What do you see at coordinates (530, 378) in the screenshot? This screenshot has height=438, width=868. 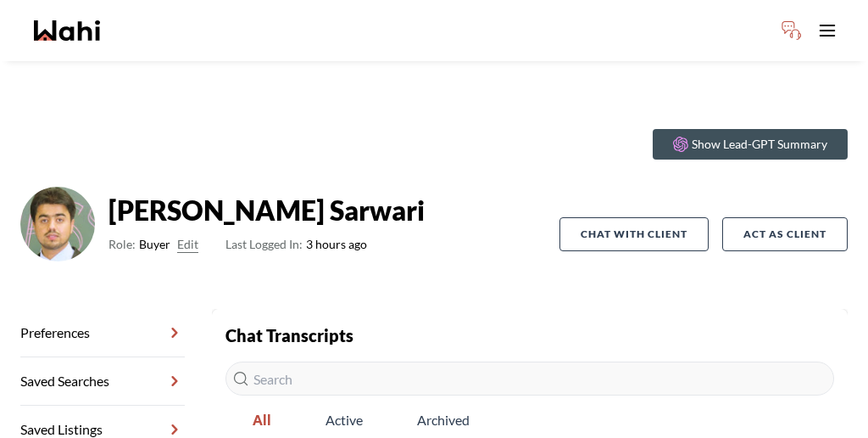 I see `input: Search` at bounding box center [530, 378].